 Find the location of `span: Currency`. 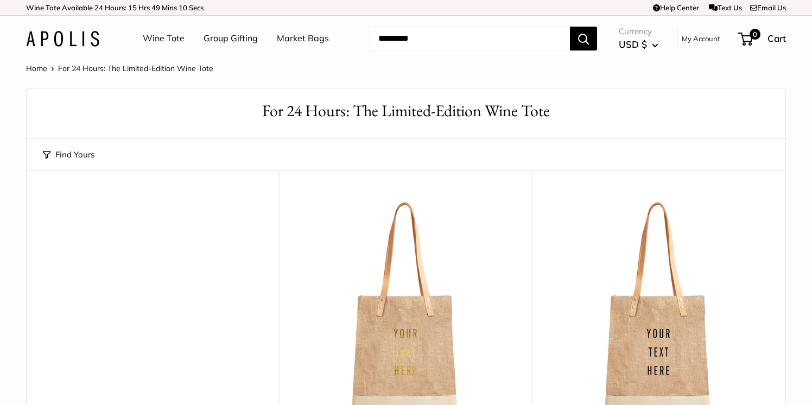

span: Currency is located at coordinates (638, 31).